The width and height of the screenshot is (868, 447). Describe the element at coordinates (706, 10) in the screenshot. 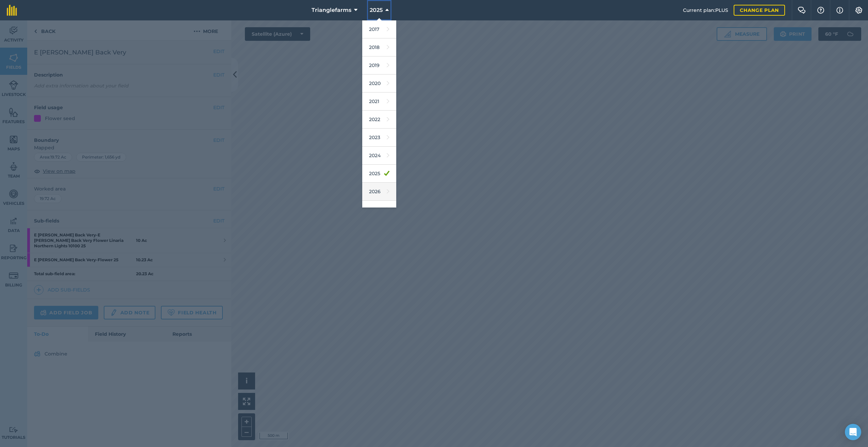

I see `span: Current plan : PLUS` at that location.